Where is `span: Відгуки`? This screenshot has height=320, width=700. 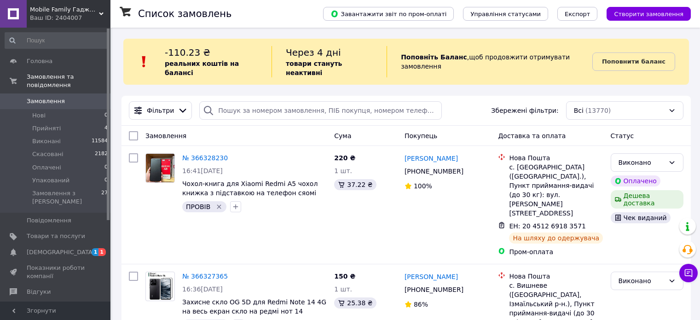
span: Відгуки is located at coordinates (39, 292).